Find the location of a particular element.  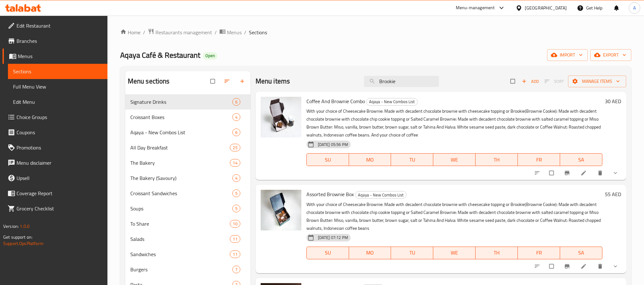

div: Salads is located at coordinates (180, 239).